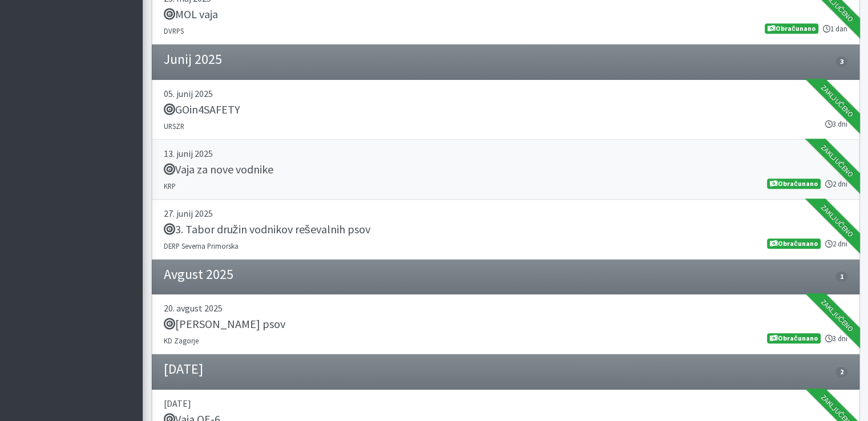  Describe the element at coordinates (841, 277) in the screenshot. I see `span: 1` at that location.